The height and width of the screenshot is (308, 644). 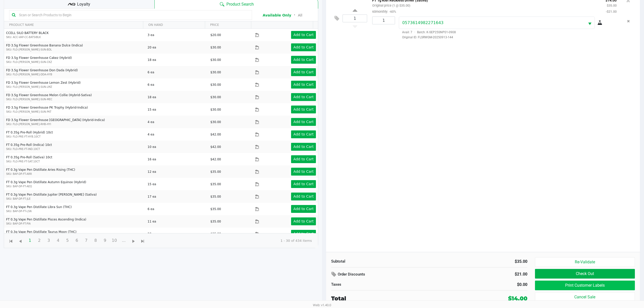 What do you see at coordinates (384, 11) in the screenshot?
I see `small: 60monthly:` at bounding box center [384, 11].